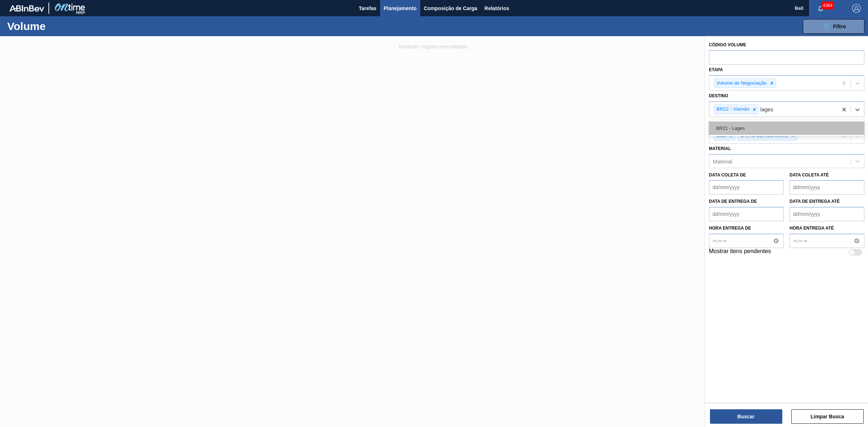 The image size is (868, 427). What do you see at coordinates (727, 45) in the screenshot?
I see `label: Código Volume` at bounding box center [727, 45].